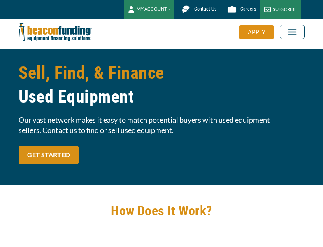 The image size is (323, 247). Describe the element at coordinates (205, 9) in the screenshot. I see `span: Contact Us` at that location.